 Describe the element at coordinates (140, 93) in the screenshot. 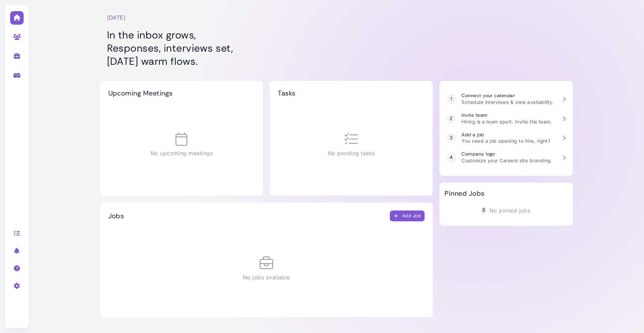

I see `h2: Upcoming Meetings` at that location.